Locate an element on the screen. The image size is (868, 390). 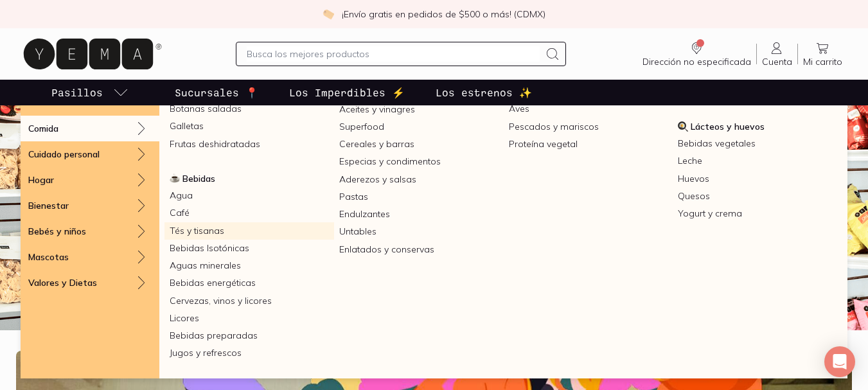
p: Hogar is located at coordinates (41, 180).